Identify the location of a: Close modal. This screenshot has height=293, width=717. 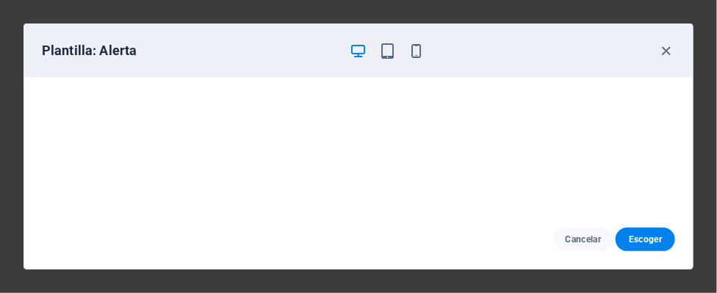
(281, 15).